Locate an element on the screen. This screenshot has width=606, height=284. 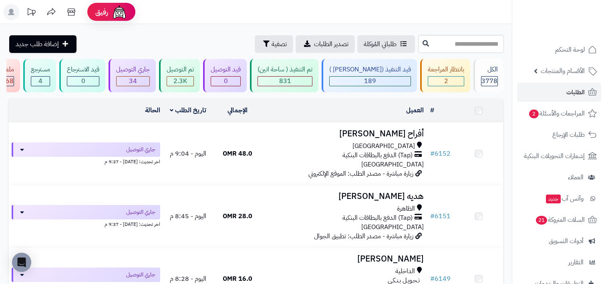
span: زيارة مباشرة - مصدر الطلب: الموقع الإلكتروني is located at coordinates (361, 173).